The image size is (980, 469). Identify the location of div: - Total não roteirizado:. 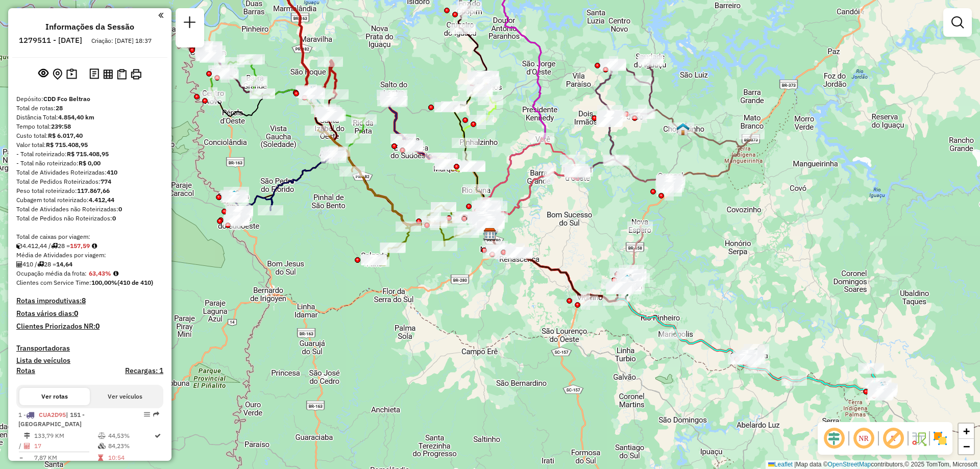
(90, 163).